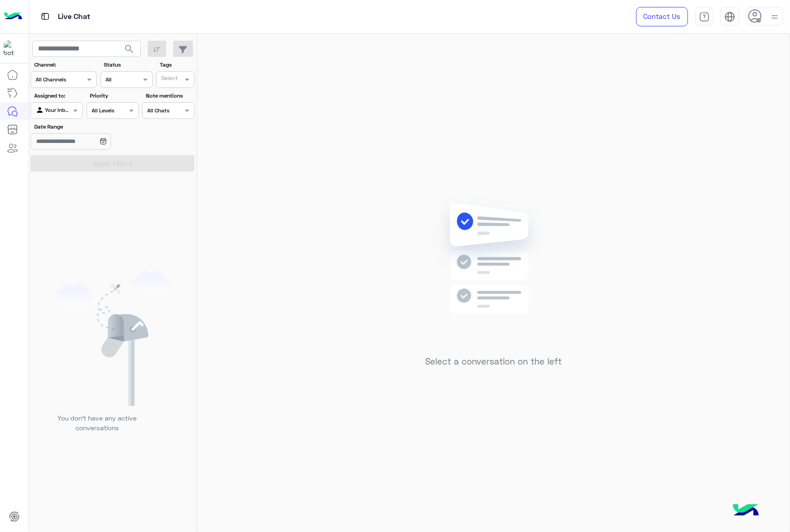 This screenshot has height=532, width=790. What do you see at coordinates (12, 49) in the screenshot?
I see `img: 713415422032625` at bounding box center [12, 49].